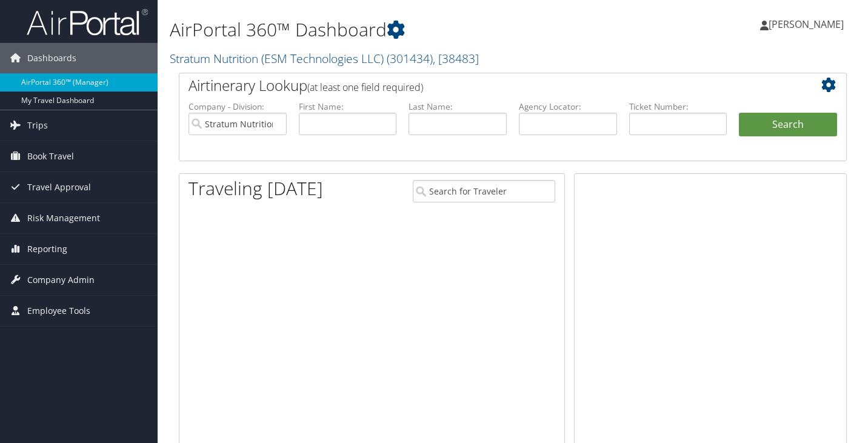  I want to click on span: Company Admin, so click(61, 280).